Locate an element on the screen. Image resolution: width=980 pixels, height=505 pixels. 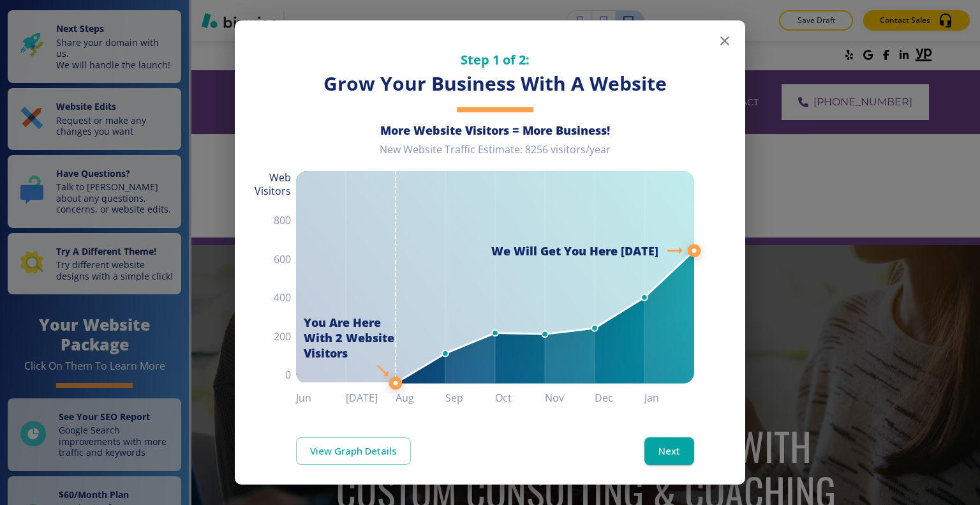
div: New Website Traffic Estimate: 8256 visitors/year is located at coordinates (495, 155).